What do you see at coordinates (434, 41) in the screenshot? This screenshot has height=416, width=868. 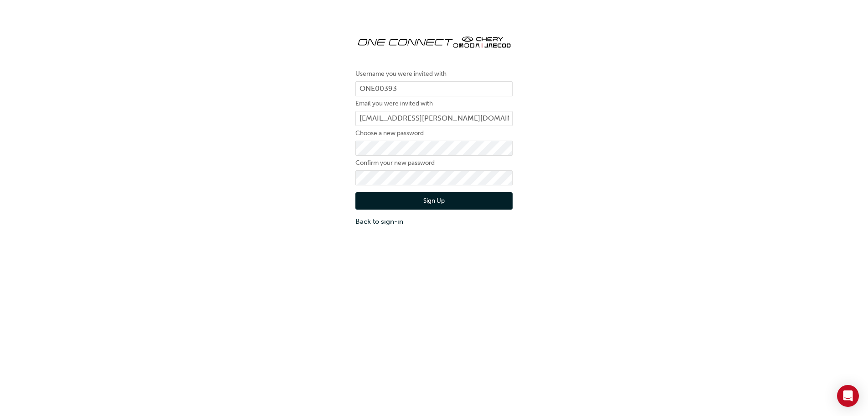 I see `img: oneconnect` at bounding box center [434, 41].